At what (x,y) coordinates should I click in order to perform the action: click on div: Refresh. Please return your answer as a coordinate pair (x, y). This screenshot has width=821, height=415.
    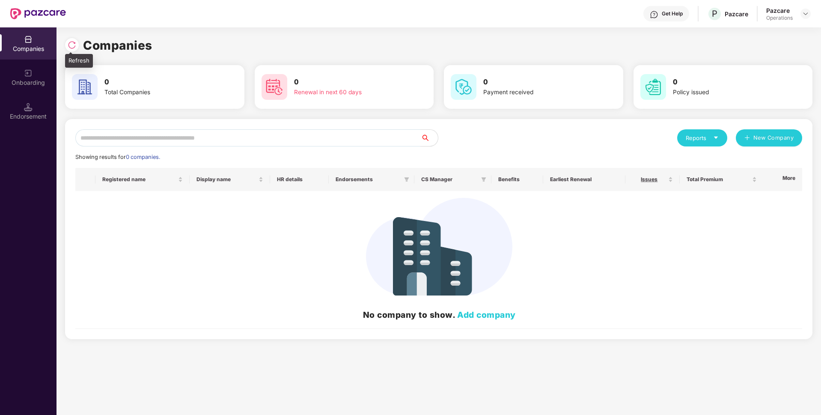
    Looking at the image, I should click on (79, 61).